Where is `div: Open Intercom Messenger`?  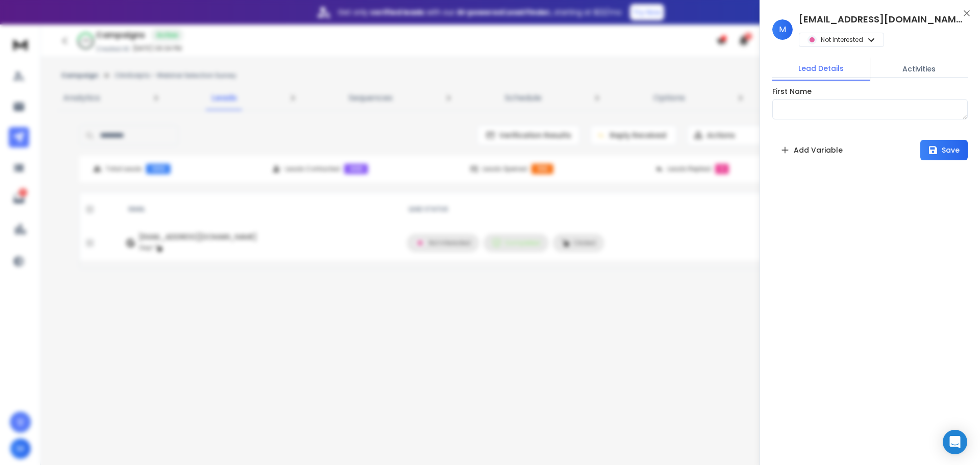
div: Open Intercom Messenger is located at coordinates (955, 442).